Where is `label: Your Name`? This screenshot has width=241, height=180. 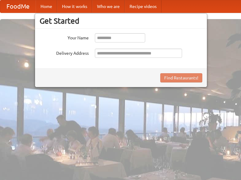 label: Your Name is located at coordinates (64, 37).